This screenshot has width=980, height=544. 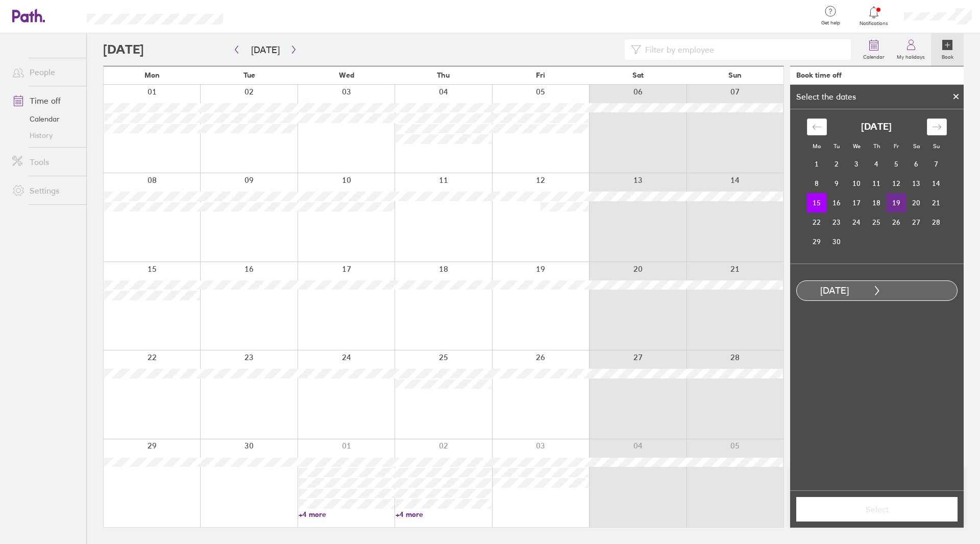 I want to click on td: Choose Sunday, September 7, 2025 as your check-out date. It’s available., so click(x=936, y=164).